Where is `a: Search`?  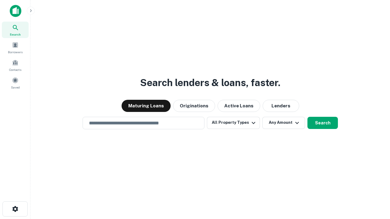
a: Search is located at coordinates (15, 30).